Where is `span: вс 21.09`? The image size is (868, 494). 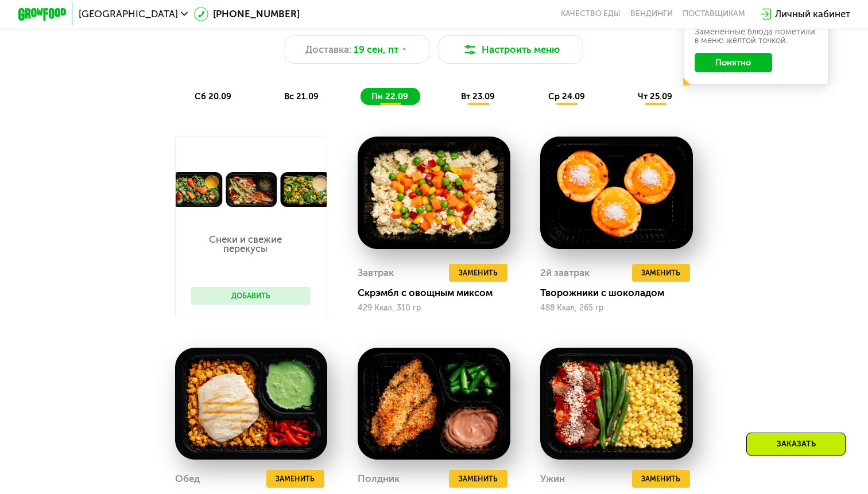
span: вс 21.09 is located at coordinates (301, 96).